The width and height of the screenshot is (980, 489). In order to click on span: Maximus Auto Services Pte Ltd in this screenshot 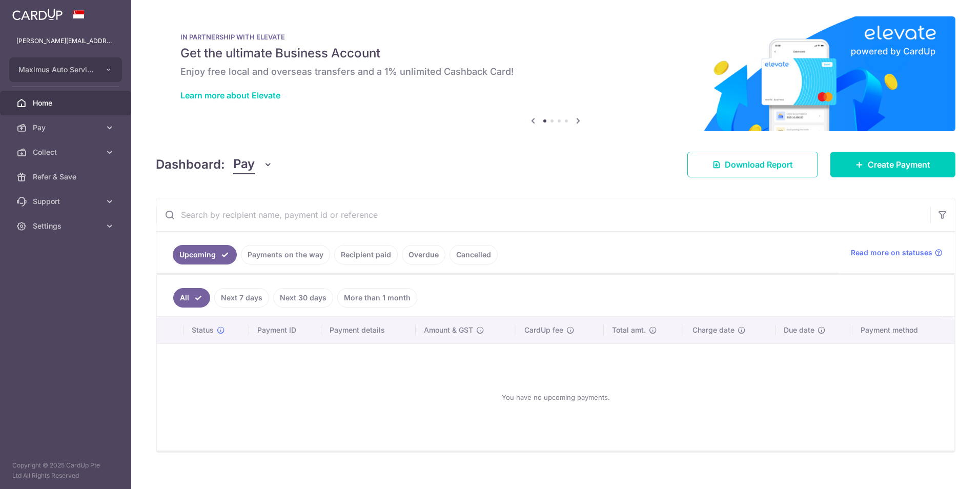, I will do `click(56, 69)`.